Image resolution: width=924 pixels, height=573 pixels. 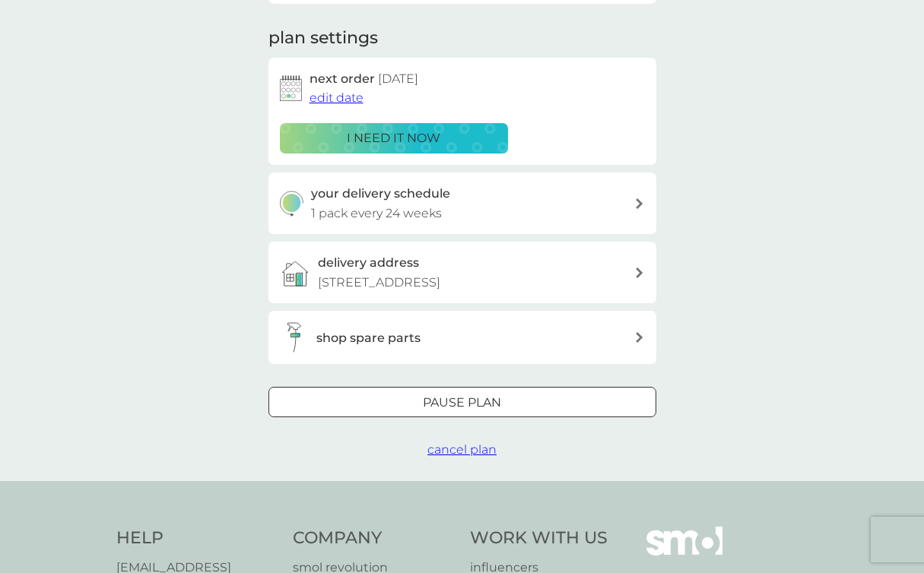 What do you see at coordinates (336, 97) in the screenshot?
I see `span: edit date` at bounding box center [336, 97].